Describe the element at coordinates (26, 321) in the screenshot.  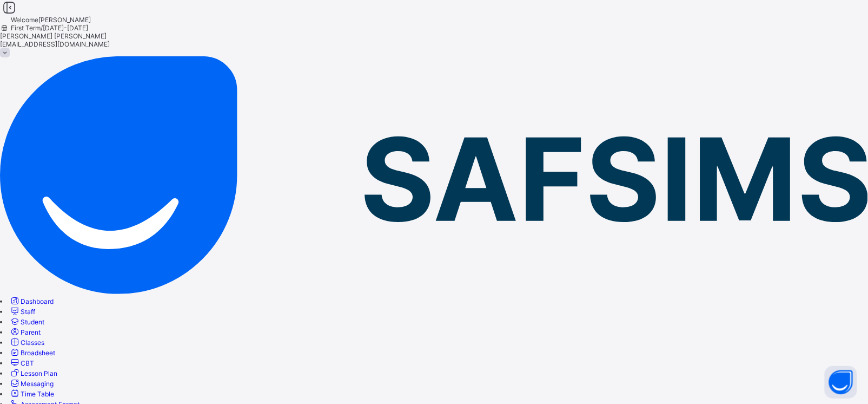
I see `a: Student` at that location.